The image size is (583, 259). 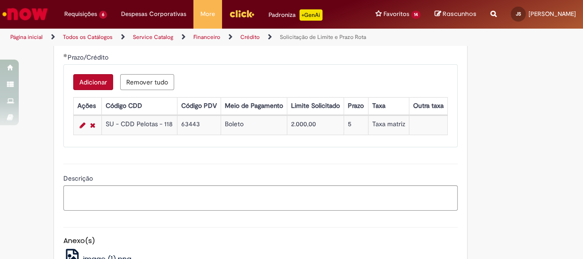 What do you see at coordinates (207, 14) in the screenshot?
I see `span: More` at bounding box center [207, 14].